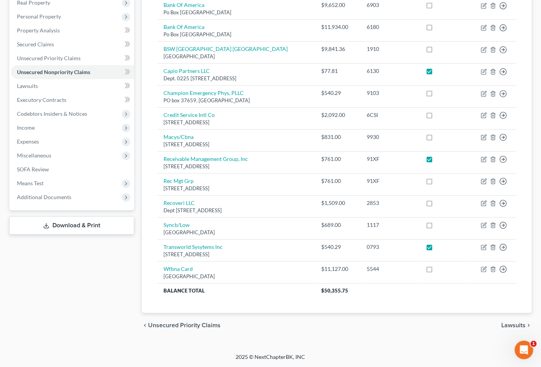 This screenshot has width=541, height=367. What do you see at coordinates (335, 290) in the screenshot?
I see `span: $50,355.75` at bounding box center [335, 290].